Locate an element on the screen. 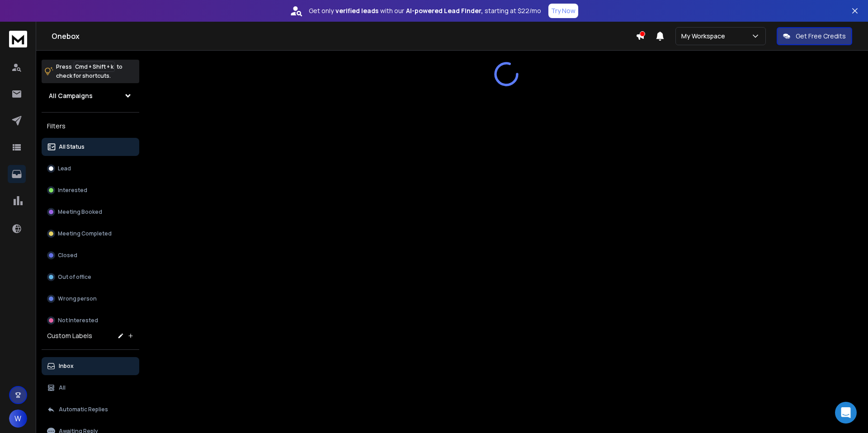  p: All is located at coordinates (62, 388).